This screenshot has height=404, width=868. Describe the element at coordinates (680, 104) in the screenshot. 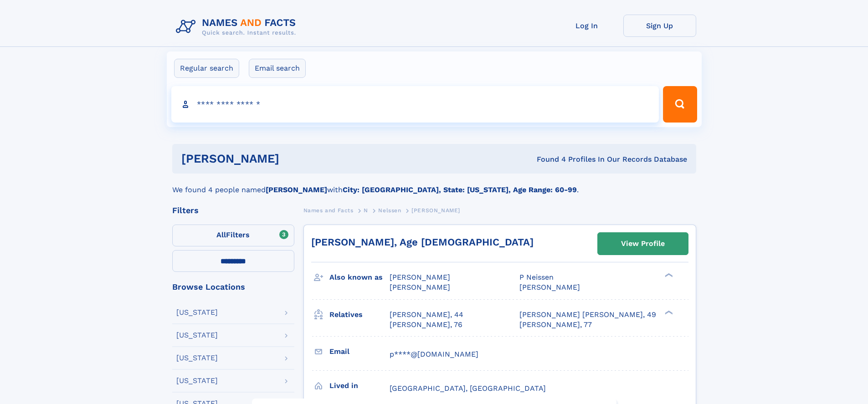

I see `button: Search Button` at that location.